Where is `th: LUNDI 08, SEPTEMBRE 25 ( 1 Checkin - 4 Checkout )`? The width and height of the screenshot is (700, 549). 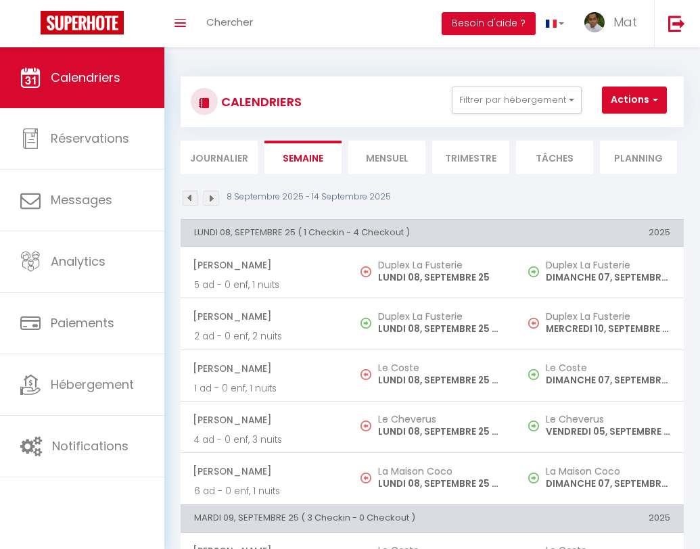
th: LUNDI 08, SEPTEMBRE 25 ( 1 Checkin - 4 Checkout ) is located at coordinates (348, 233).